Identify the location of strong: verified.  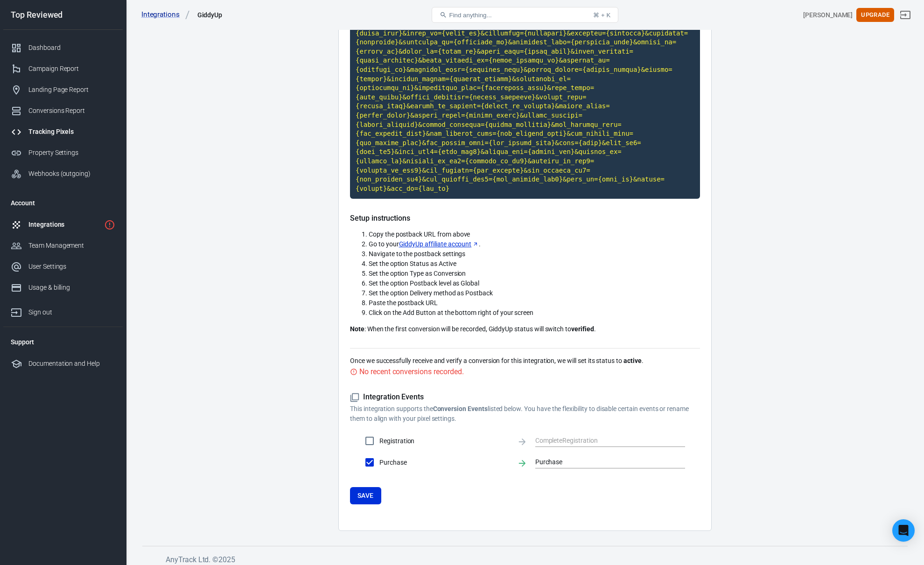
(583, 329).